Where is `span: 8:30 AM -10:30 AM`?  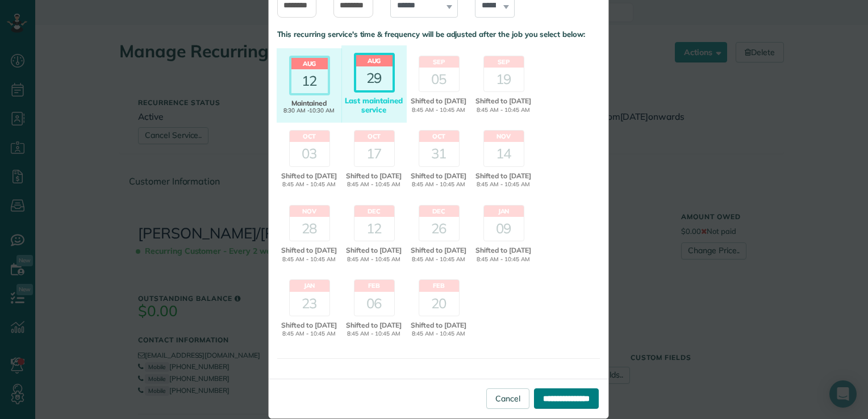 span: 8:30 AM -10:30 AM is located at coordinates (309, 111).